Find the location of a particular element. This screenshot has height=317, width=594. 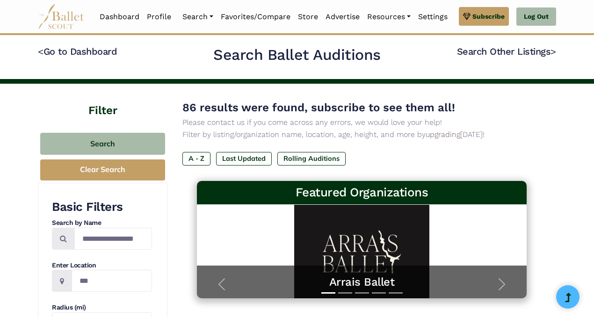

a: Arrais Ballet is located at coordinates (362, 282).